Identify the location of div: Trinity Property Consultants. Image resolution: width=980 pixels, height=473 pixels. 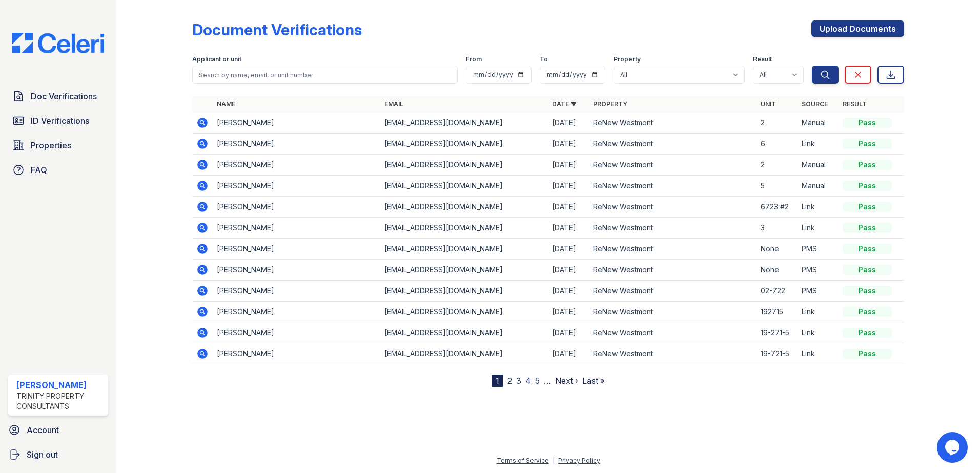
(60, 402).